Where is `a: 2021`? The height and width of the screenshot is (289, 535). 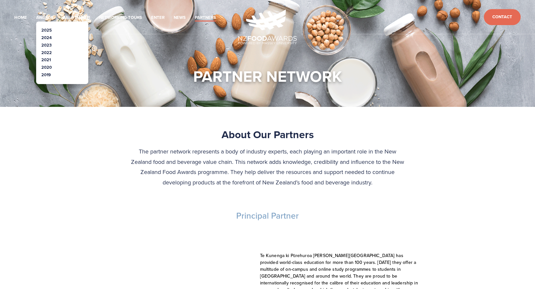
a: 2021 is located at coordinates (46, 60).